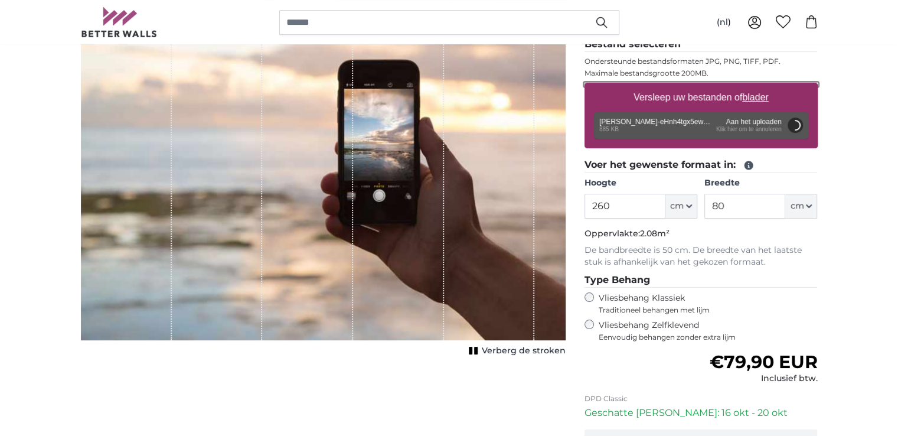 The image size is (898, 436). What do you see at coordinates (755, 97) in the screenshot?
I see `u: blader` at bounding box center [755, 97].